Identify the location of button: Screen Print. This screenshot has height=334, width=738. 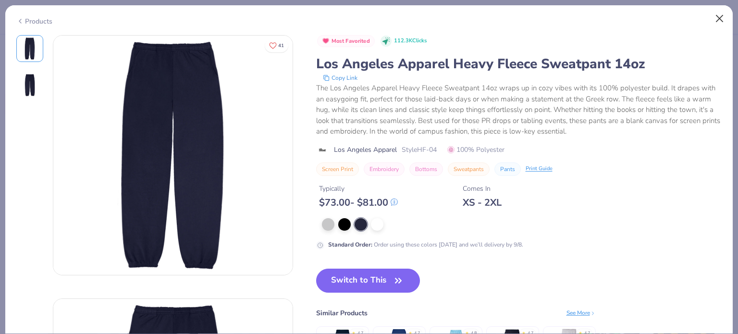
(337, 169).